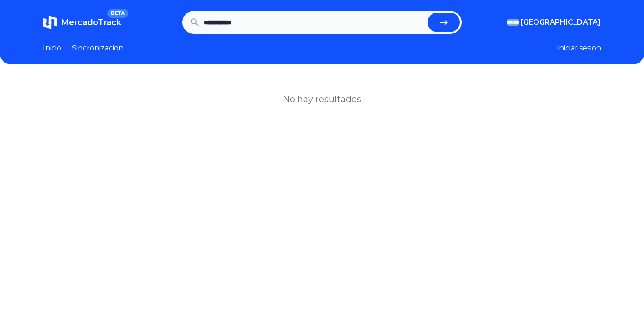  I want to click on img: MercadoTrack, so click(50, 22).